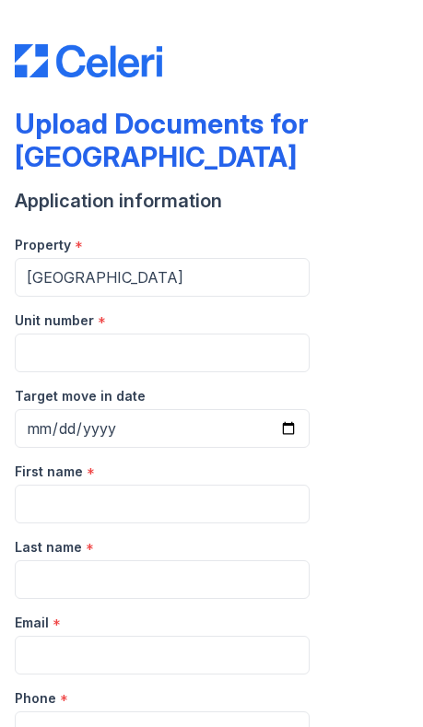  Describe the element at coordinates (80, 396) in the screenshot. I see `label: Target move in date` at that location.